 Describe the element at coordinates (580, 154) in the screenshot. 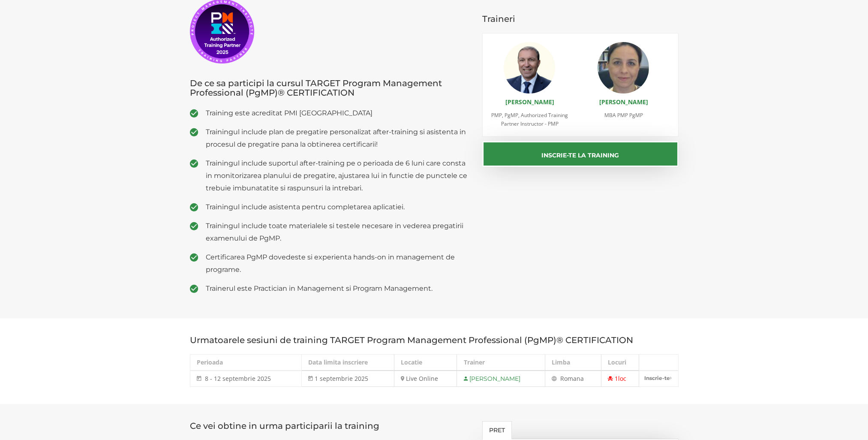

I see `button: Inscrie-te la training` at that location.